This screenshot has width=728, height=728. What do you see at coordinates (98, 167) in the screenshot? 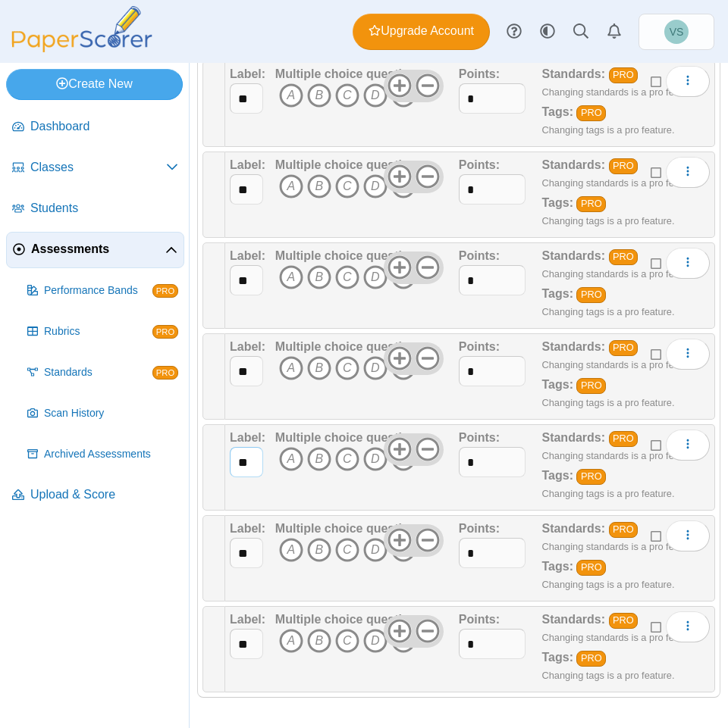
I see `span: Classes` at bounding box center [98, 167].